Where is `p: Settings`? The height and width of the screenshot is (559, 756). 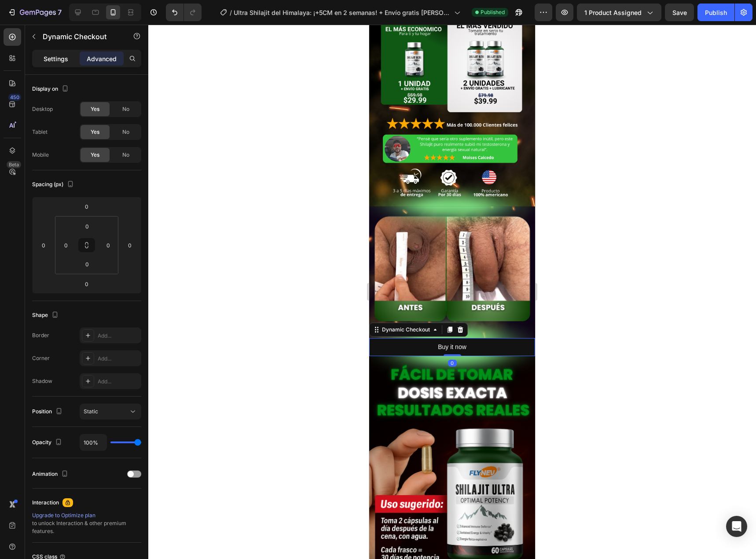 p: Settings is located at coordinates (56, 59).